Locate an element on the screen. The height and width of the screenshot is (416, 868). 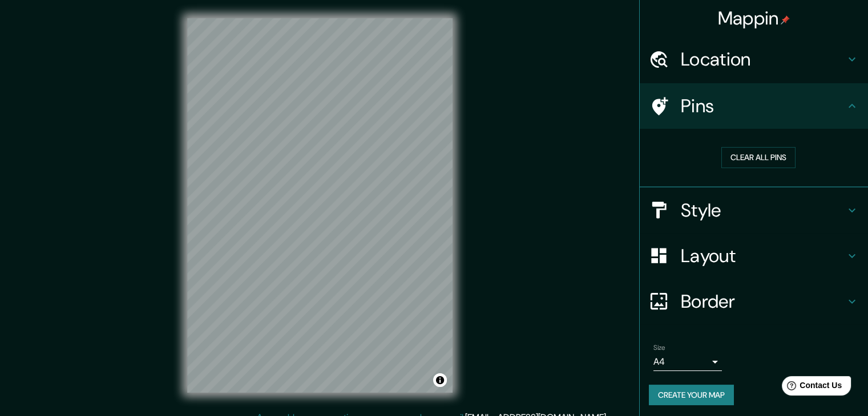
h4: Border is located at coordinates (763, 302).